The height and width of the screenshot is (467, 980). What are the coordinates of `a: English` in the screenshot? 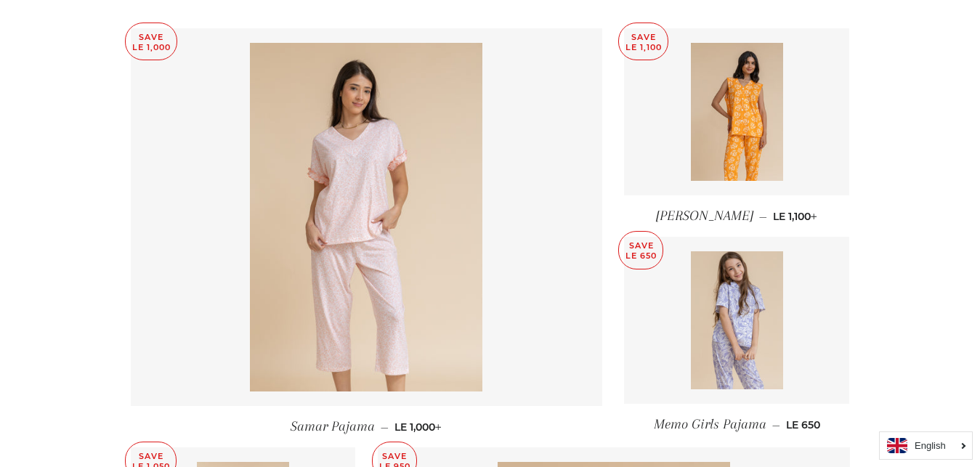 It's located at (926, 446).